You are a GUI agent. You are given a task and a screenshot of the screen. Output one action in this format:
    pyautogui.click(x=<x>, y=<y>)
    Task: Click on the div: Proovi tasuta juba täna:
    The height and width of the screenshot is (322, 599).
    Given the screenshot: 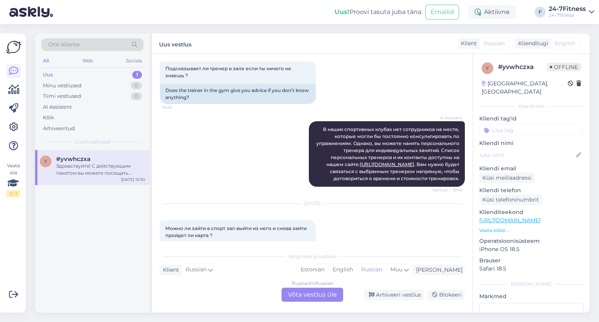 What is the action you would take?
    pyautogui.click(x=378, y=12)
    